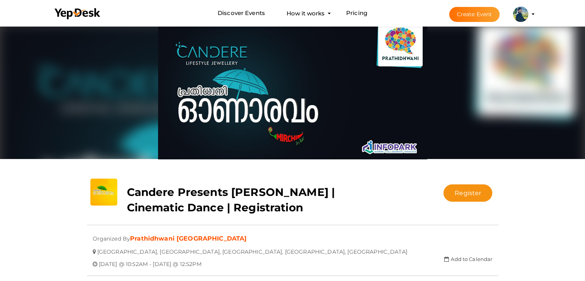 The height and width of the screenshot is (281, 585). What do you see at coordinates (112, 235) in the screenshot?
I see `span: Organized By` at bounding box center [112, 235].